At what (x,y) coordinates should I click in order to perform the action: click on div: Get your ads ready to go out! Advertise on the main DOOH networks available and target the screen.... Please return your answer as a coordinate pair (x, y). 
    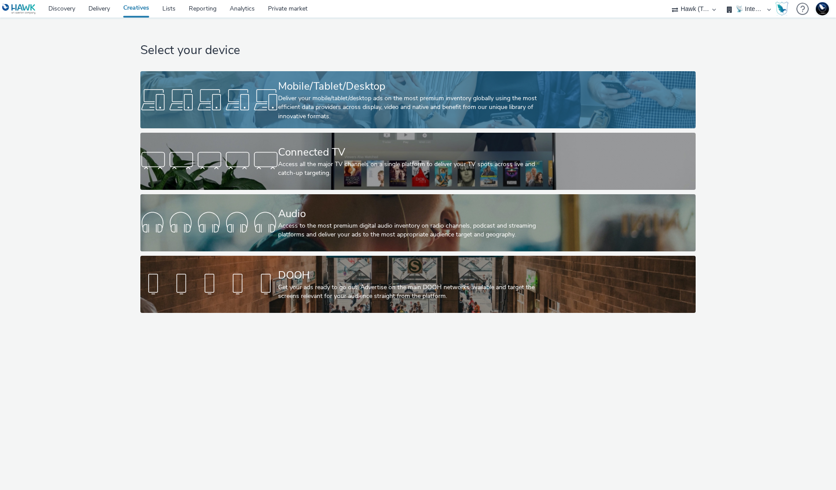
    Looking at the image, I should click on (416, 292).